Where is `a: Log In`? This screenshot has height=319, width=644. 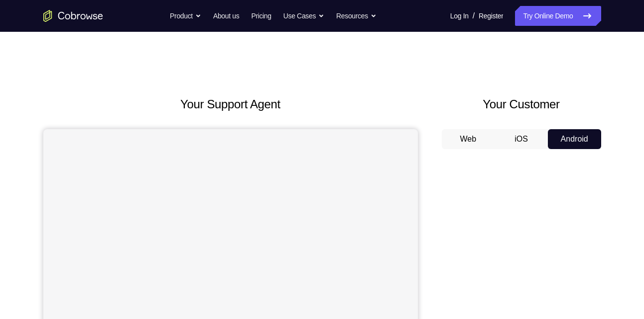
a: Log In is located at coordinates (459, 16).